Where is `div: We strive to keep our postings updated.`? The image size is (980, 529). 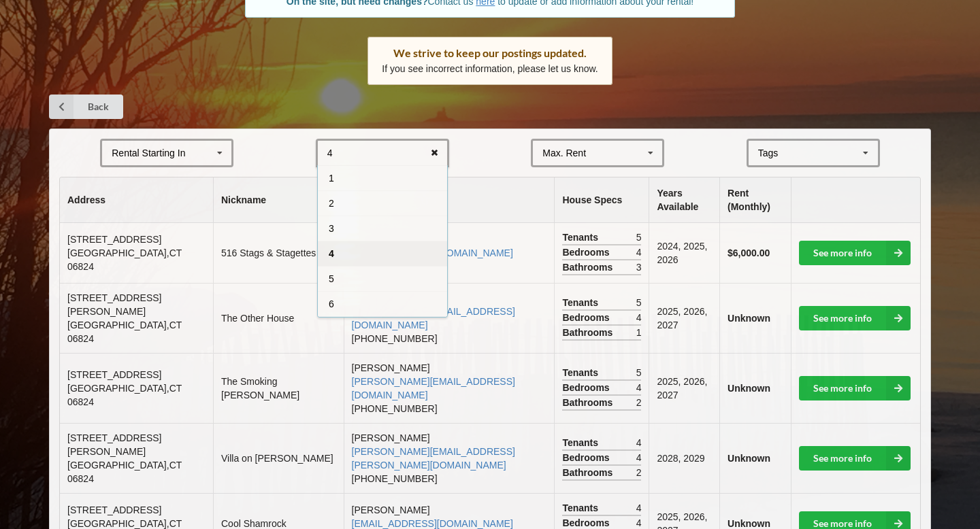 div: We strive to keep our postings updated. is located at coordinates (490, 53).